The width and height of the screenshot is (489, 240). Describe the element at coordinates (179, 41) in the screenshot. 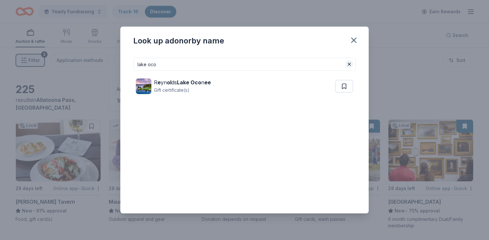

I see `div: Look up a donor by name` at that location.